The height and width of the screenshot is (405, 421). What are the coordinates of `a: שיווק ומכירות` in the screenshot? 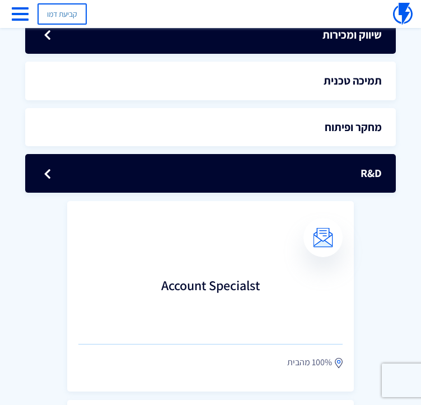 It's located at (211, 35).